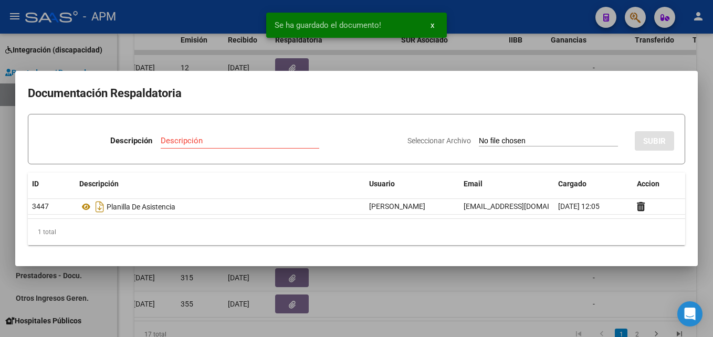 The height and width of the screenshot is (337, 713). I want to click on span: SUBIR, so click(654, 141).